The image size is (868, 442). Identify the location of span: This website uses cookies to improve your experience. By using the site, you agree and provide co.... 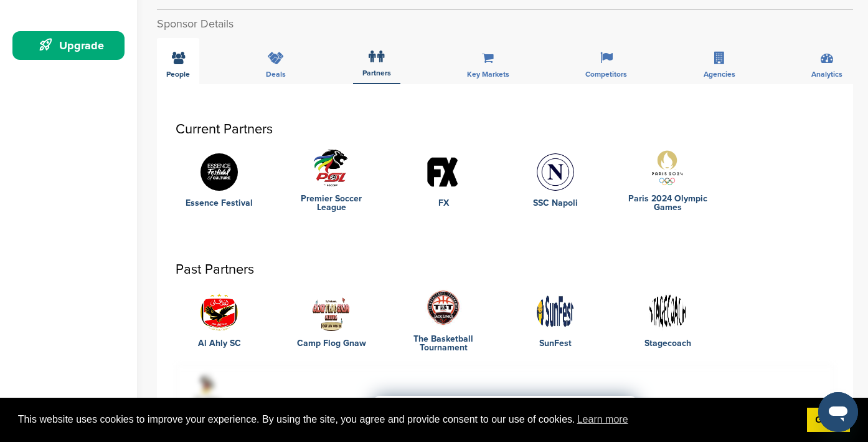
(407, 420).